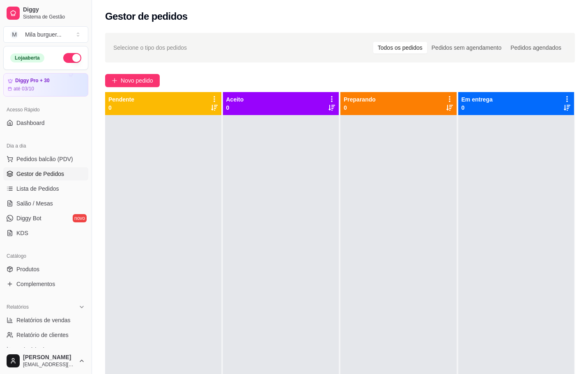  Describe the element at coordinates (137, 81) in the screenshot. I see `span: Novo pedido` at that location.